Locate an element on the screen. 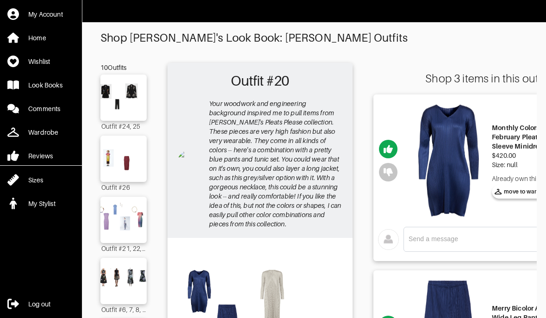  div: Home is located at coordinates (37, 38).